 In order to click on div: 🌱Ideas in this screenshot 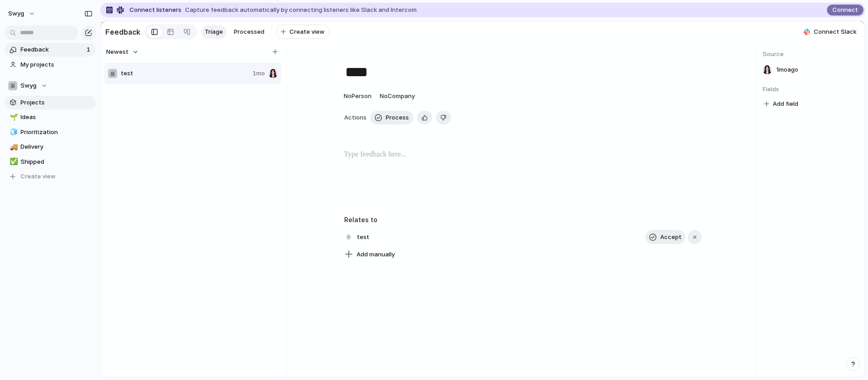, I will do `click(50, 117)`.